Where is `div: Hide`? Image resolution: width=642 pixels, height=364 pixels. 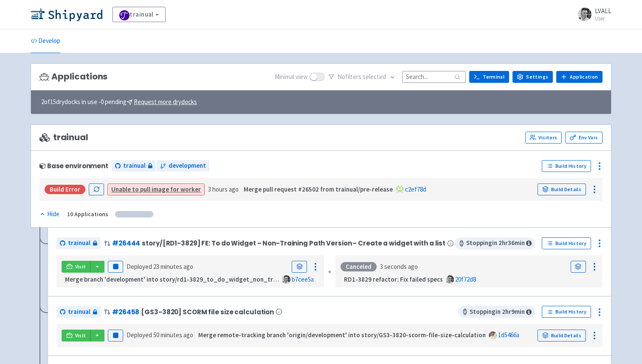 div: Hide is located at coordinates (49, 214).